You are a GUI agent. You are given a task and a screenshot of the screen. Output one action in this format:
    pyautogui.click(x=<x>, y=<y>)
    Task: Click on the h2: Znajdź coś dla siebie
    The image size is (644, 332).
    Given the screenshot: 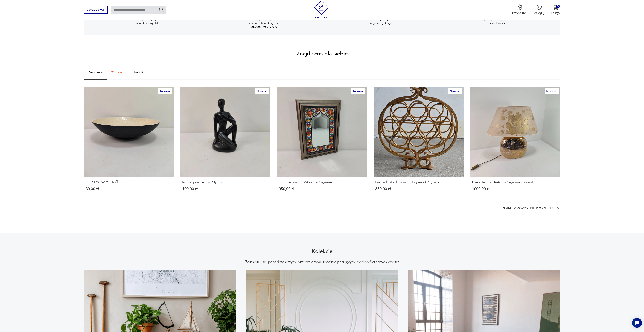 What is the action you would take?
    pyautogui.click(x=322, y=54)
    